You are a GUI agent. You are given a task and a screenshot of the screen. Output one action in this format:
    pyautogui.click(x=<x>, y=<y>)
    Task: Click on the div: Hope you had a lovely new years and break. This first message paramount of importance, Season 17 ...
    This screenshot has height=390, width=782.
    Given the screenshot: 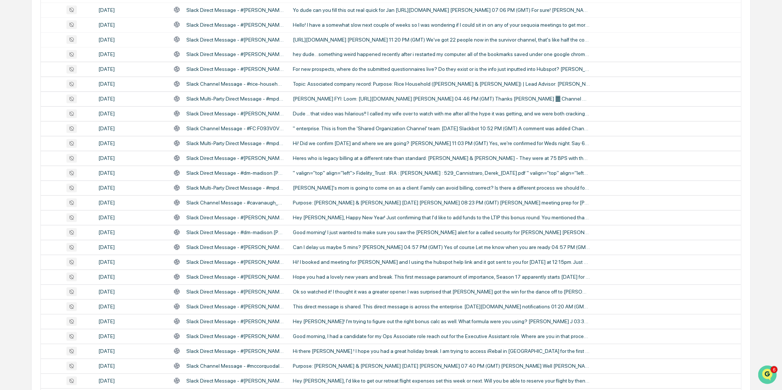 What is the action you would take?
    pyautogui.click(x=441, y=277)
    